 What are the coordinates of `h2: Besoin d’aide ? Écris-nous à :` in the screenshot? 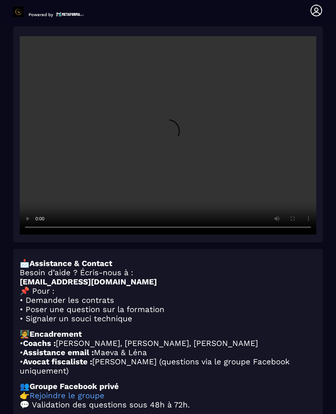 It's located at (168, 272).